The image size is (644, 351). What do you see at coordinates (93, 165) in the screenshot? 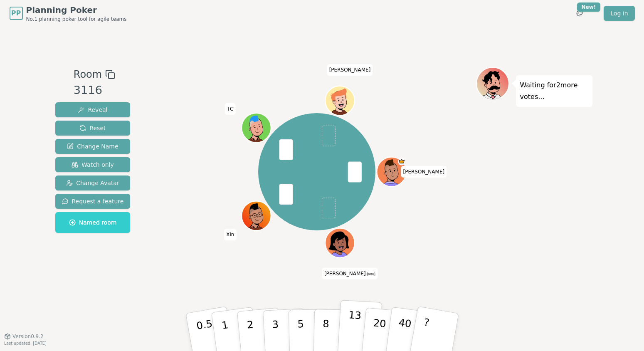
I see `span: Watch only` at bounding box center [93, 165].